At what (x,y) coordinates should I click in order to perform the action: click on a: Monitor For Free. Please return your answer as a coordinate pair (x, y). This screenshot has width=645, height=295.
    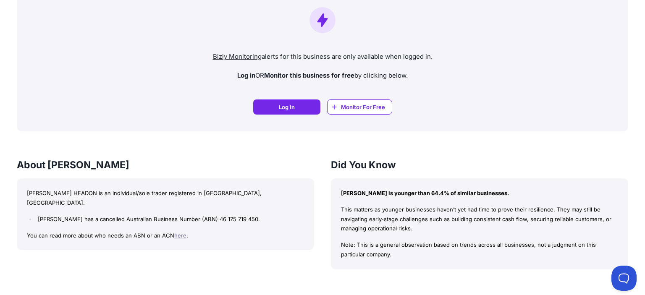
    Looking at the image, I should click on (359, 107).